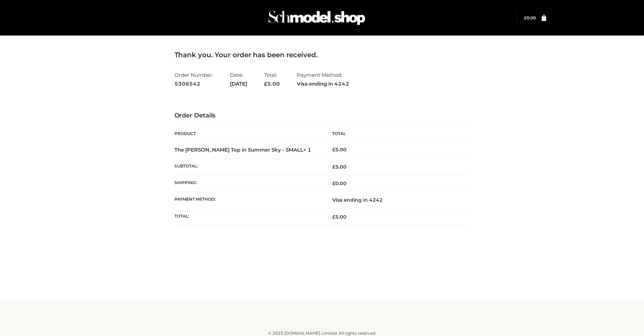  Describe the element at coordinates (322, 116) in the screenshot. I see `h3: Order Details` at that location.